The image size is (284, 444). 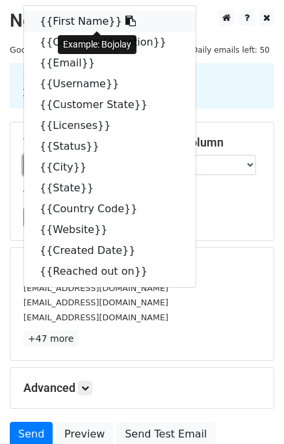 What do you see at coordinates (110, 126) in the screenshot?
I see `a: {{Licenses}}` at bounding box center [110, 126].